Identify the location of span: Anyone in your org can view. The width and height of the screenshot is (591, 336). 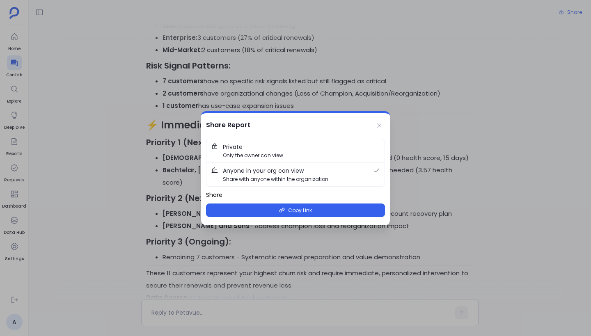
(263, 171).